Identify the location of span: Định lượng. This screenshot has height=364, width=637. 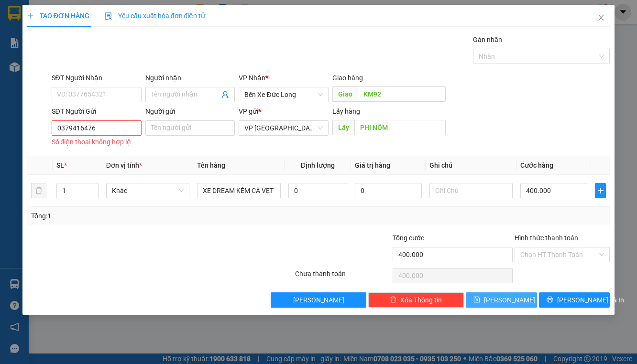
(317, 165).